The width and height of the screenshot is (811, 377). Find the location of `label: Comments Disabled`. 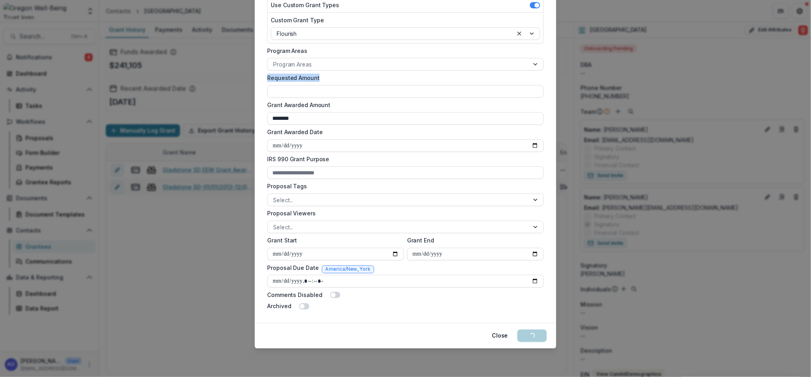

label: Comments Disabled is located at coordinates (295, 294).